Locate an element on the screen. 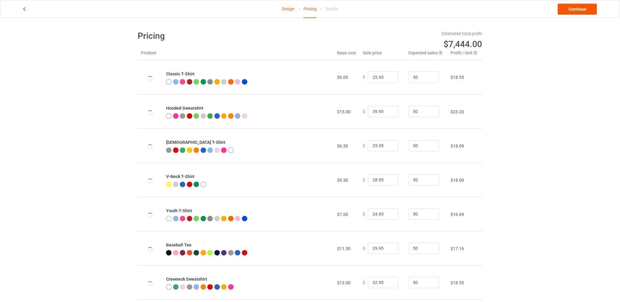 This screenshot has width=620, height=302. b: Hooded Sweatshirt is located at coordinates (185, 108).